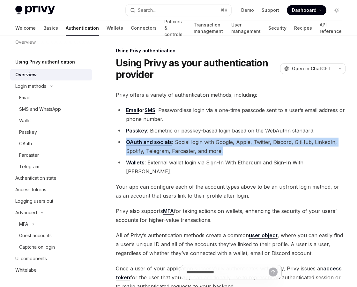  What do you see at coordinates (51, 190) in the screenshot?
I see `a: Access tokens` at bounding box center [51, 190].